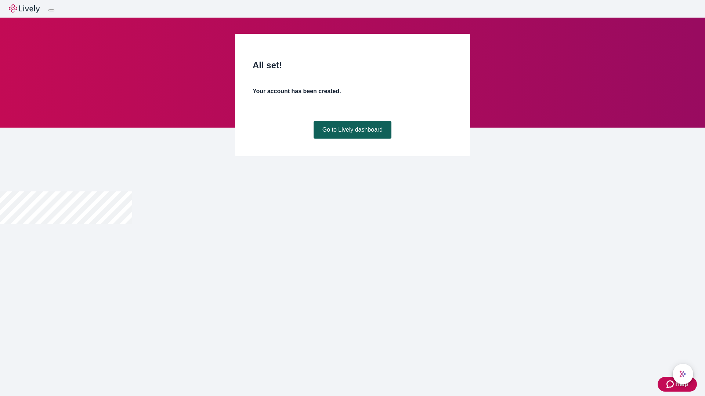 This screenshot has height=396, width=705. What do you see at coordinates (677, 385) in the screenshot?
I see `button: Zendesk support iconHelp` at bounding box center [677, 385].